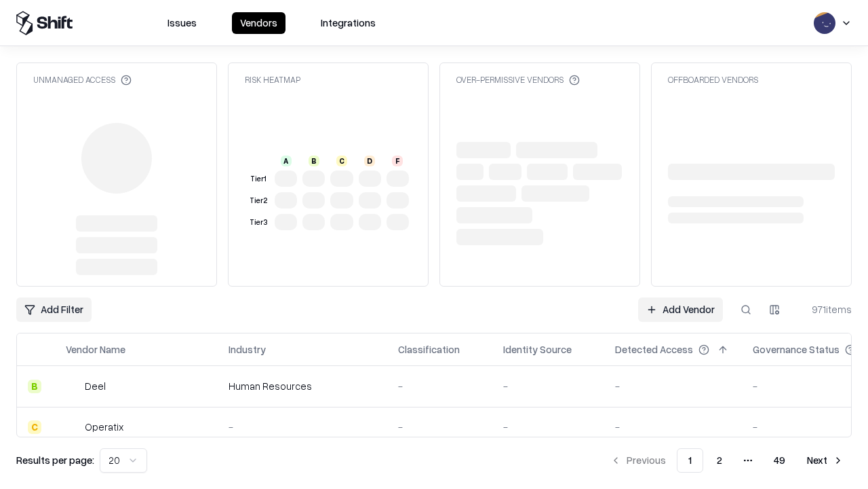 Image resolution: width=868 pixels, height=489 pixels. Describe the element at coordinates (537, 349) in the screenshot. I see `div: Identity Source` at that location.